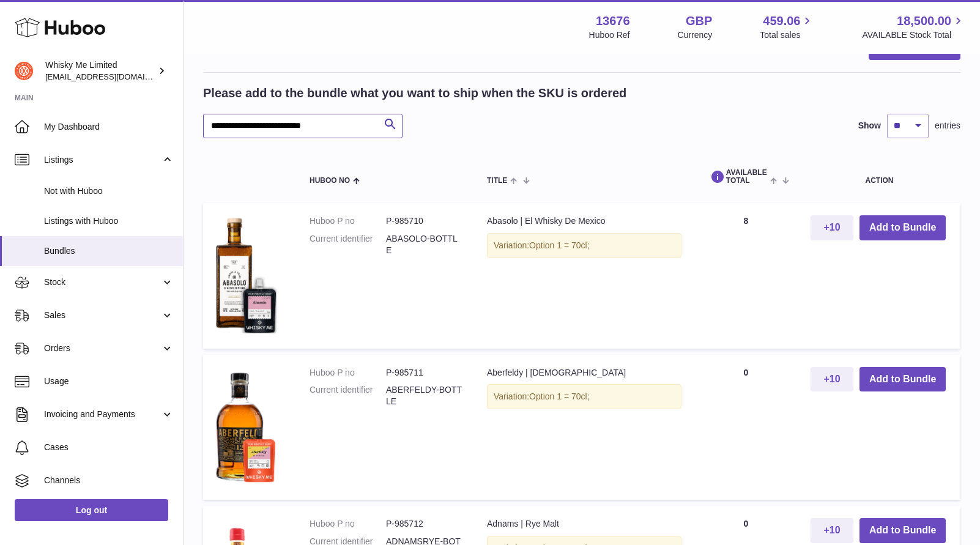 Image resolution: width=980 pixels, height=545 pixels. What do you see at coordinates (424, 396) in the screenshot?
I see `dd: ABERFELDY-BOTTLE` at bounding box center [424, 396].